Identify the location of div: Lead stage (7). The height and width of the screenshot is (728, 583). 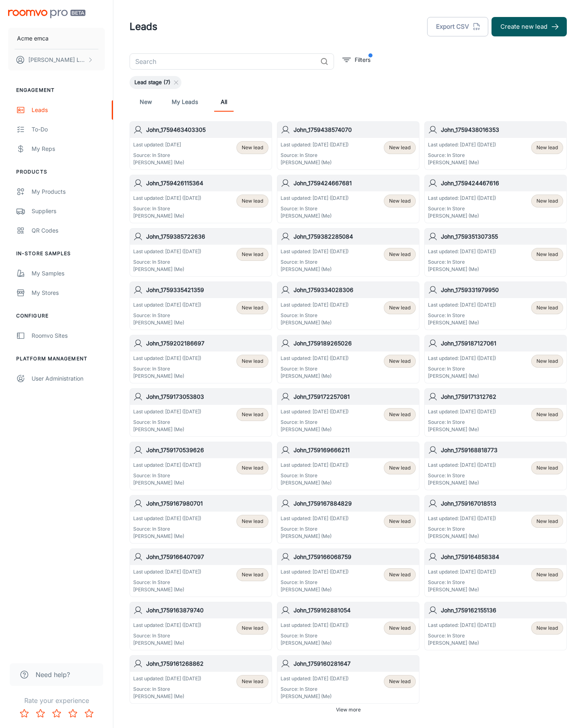
(155, 83).